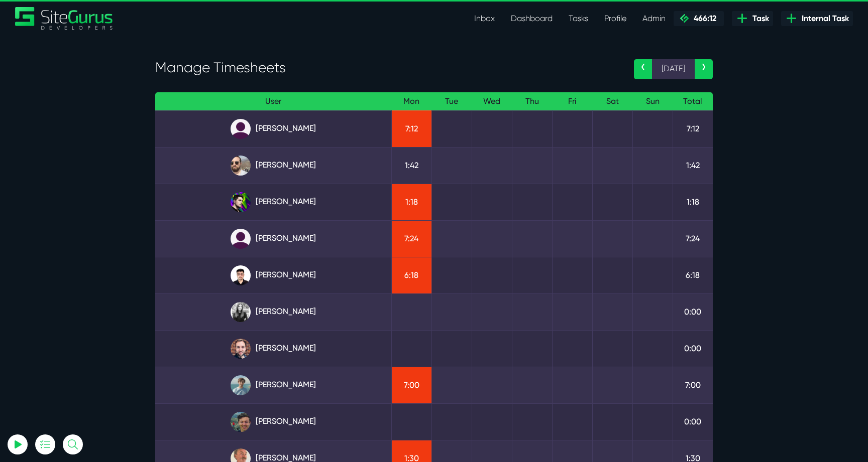  Describe the element at coordinates (654, 19) in the screenshot. I see `a: Admin` at that location.